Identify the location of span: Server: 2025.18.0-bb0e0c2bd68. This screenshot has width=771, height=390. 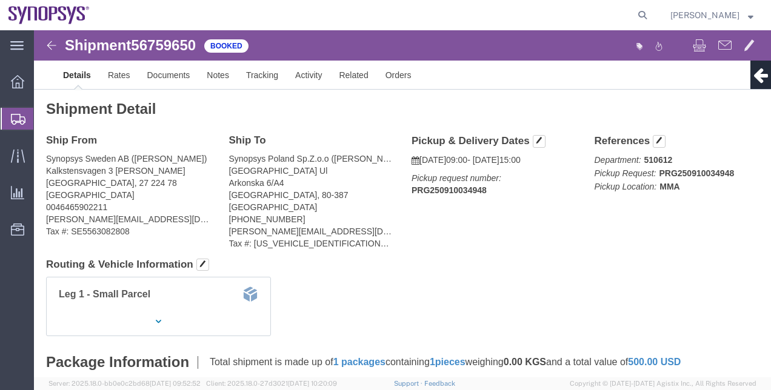
(124, 384).